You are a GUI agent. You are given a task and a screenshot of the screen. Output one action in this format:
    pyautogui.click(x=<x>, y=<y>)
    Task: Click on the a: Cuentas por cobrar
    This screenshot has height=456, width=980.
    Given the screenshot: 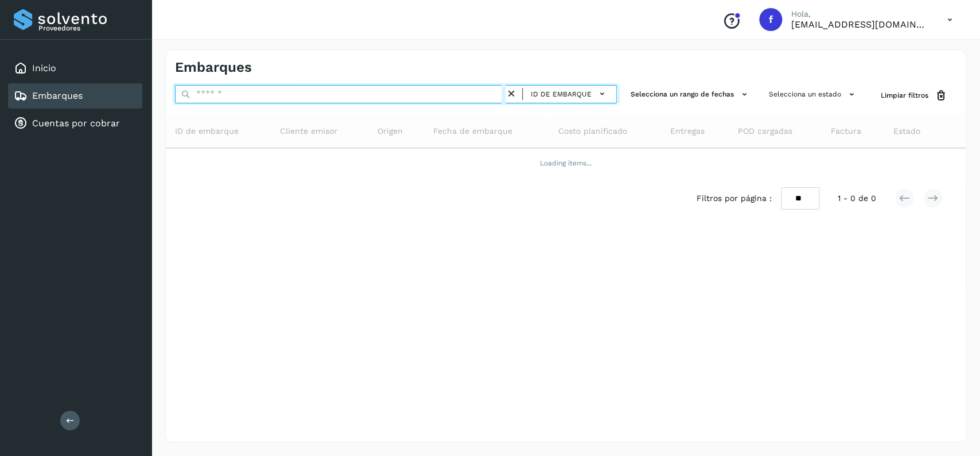 What is the action you would take?
    pyautogui.click(x=76, y=123)
    